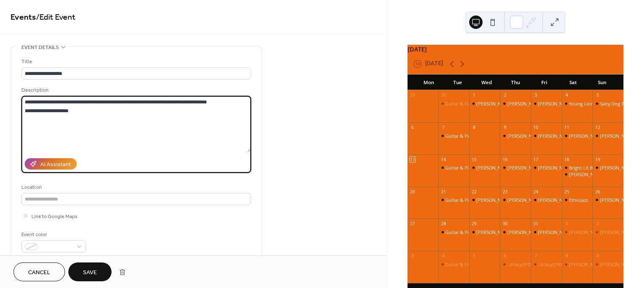 Image resolution: width=644 pixels, height=288 pixels. Describe the element at coordinates (505, 127) in the screenshot. I see `div: 9` at that location.